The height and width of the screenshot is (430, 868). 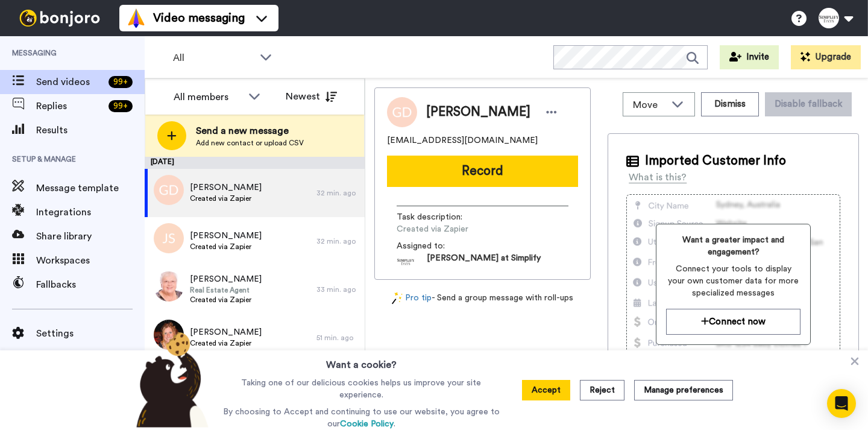 I want to click on img: bj-logo-header-white.svg, so click(x=60, y=18).